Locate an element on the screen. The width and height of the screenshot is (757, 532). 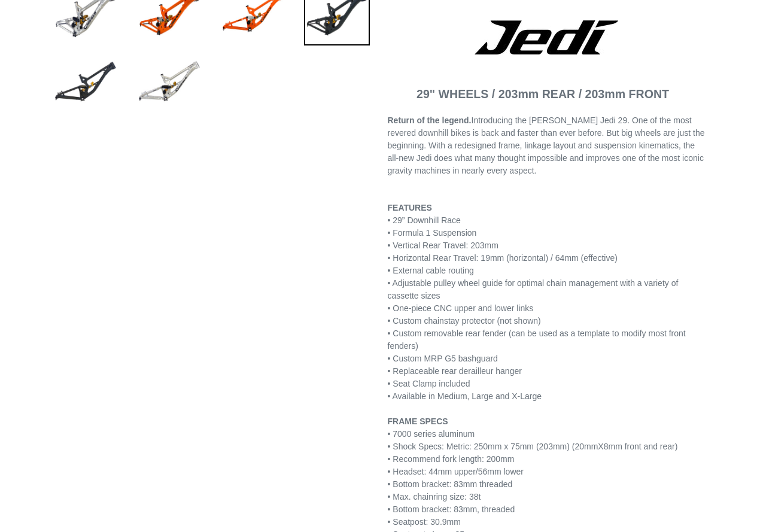
span: • Shock Specs: Metric: 250mm x 75mm (203mm) (20mmX8mm front and rear) is located at coordinates (533, 447).